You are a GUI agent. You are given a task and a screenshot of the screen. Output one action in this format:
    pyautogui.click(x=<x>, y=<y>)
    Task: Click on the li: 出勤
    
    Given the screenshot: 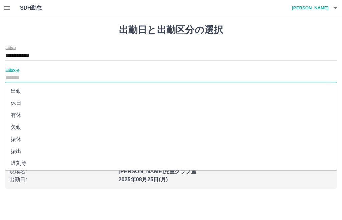 What is the action you would take?
    pyautogui.click(x=171, y=91)
    